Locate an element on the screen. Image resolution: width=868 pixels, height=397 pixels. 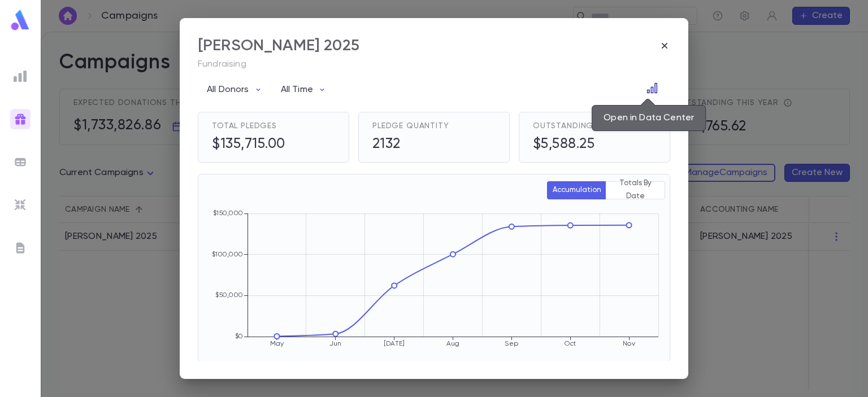
p: All Time is located at coordinates (296, 89).